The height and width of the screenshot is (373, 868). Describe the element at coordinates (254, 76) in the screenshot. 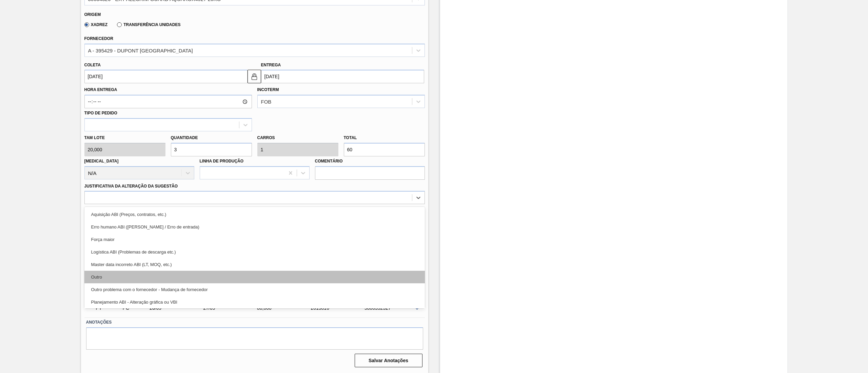

I see `button: locked` at that location.